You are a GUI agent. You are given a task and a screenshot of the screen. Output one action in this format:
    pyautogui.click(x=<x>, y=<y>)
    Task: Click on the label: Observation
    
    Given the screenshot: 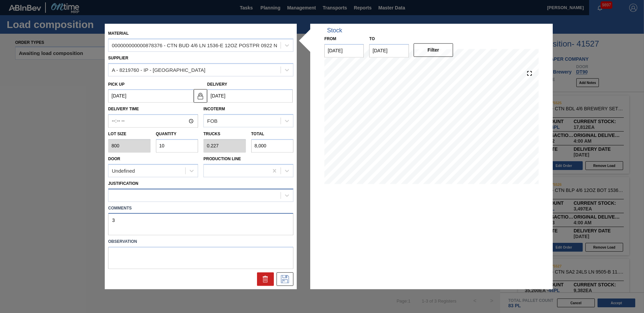 What is the action you would take?
    pyautogui.click(x=201, y=242)
    